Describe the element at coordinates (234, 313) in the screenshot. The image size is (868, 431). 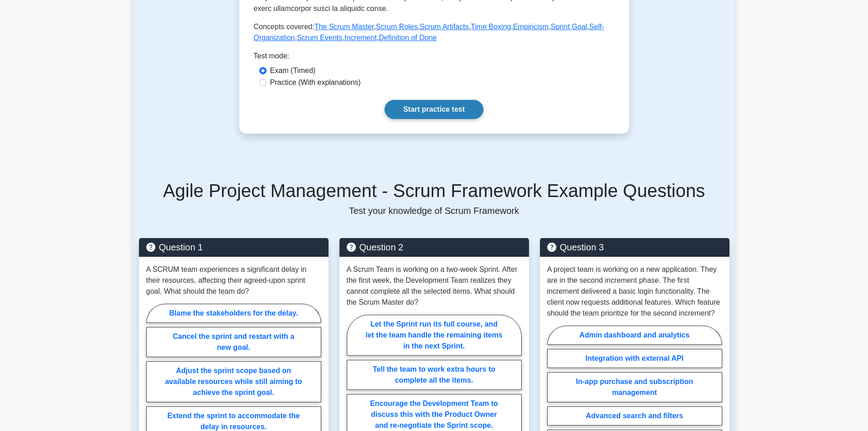
I see `label: Blame the stakeholders for the delay.` at that location.